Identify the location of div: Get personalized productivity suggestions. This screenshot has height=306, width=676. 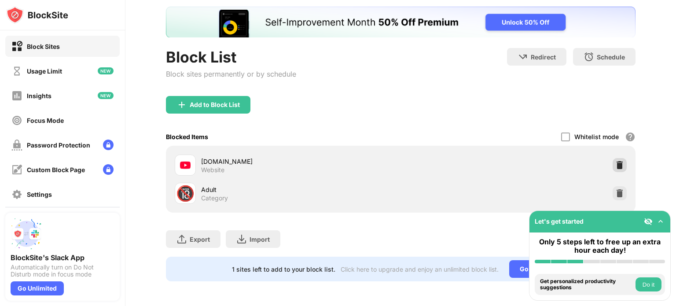
(587, 284).